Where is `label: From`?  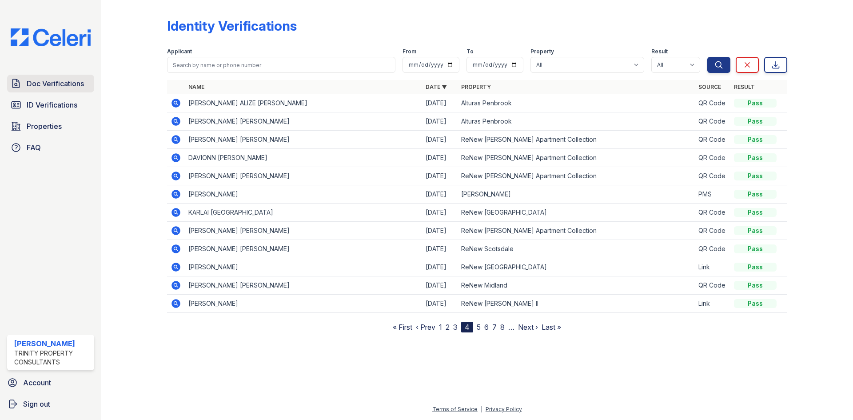 label: From is located at coordinates (409, 52).